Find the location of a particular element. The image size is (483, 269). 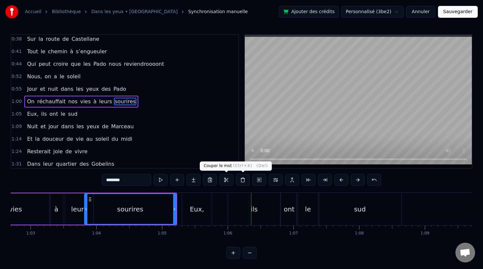

span: ont is located at coordinates (54, 114).